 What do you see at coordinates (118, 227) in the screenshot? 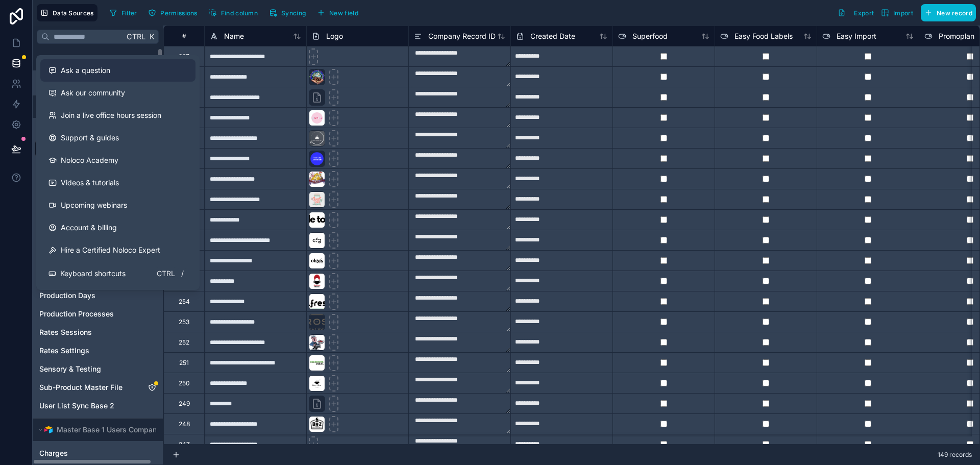
I see `a: Account & billing` at bounding box center [118, 227].